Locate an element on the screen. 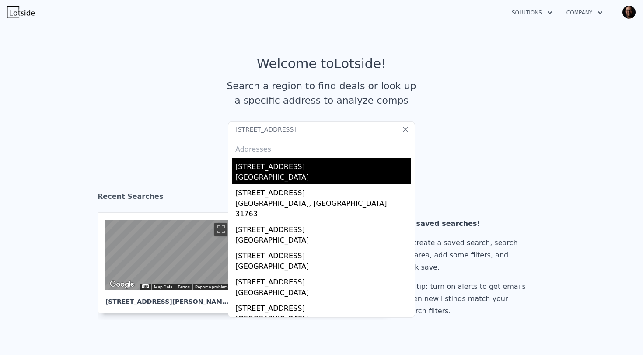  img: Google is located at coordinates (122, 285).